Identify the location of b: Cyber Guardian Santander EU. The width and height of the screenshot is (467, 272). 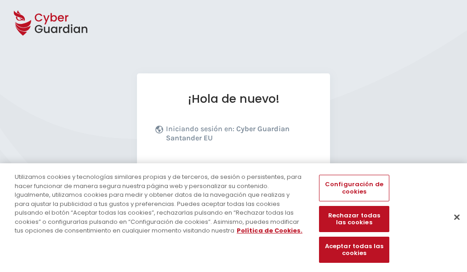
(227, 133).